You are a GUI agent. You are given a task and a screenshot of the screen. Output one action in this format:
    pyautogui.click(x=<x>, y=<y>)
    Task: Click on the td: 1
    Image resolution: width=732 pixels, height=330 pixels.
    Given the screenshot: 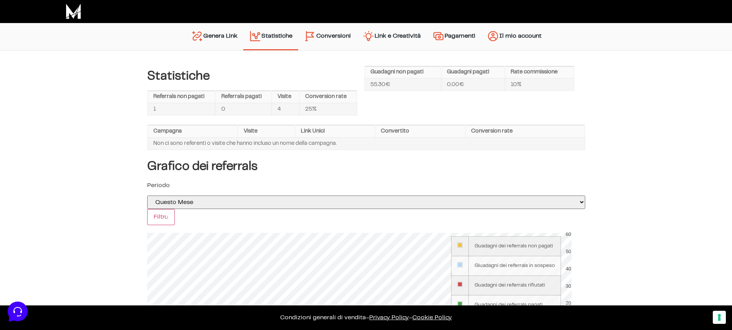 What is the action you would take?
    pyautogui.click(x=181, y=109)
    